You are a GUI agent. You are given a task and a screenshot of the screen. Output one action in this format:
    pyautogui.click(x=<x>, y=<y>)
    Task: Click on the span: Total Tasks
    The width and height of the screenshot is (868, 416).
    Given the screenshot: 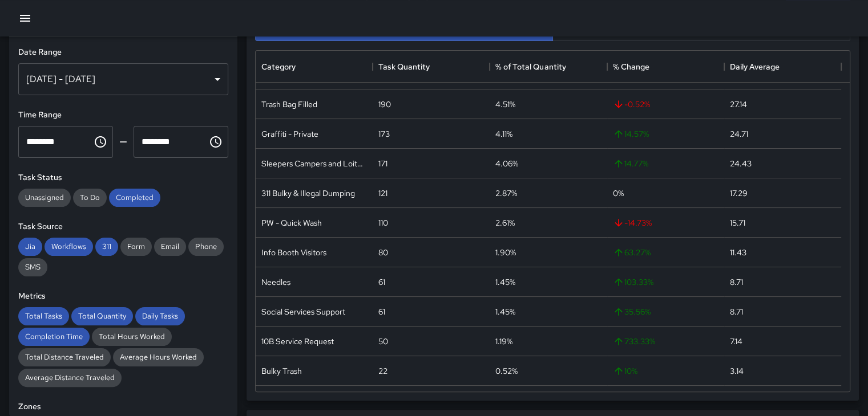 What is the action you would take?
    pyautogui.click(x=44, y=316)
    